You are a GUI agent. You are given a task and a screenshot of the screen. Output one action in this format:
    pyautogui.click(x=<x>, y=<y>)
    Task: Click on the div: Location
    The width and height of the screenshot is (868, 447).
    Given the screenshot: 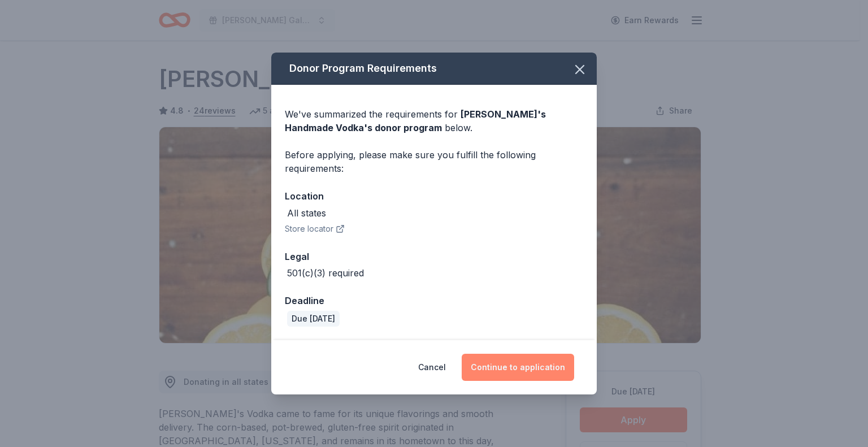 What is the action you would take?
    pyautogui.click(x=434, y=196)
    